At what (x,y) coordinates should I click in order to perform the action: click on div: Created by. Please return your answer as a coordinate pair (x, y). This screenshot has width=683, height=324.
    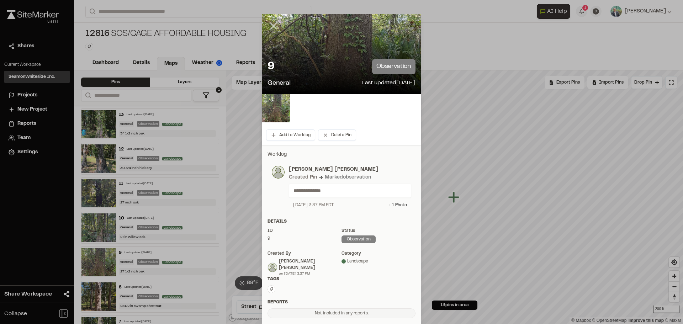
    Looking at the image, I should click on (305, 254).